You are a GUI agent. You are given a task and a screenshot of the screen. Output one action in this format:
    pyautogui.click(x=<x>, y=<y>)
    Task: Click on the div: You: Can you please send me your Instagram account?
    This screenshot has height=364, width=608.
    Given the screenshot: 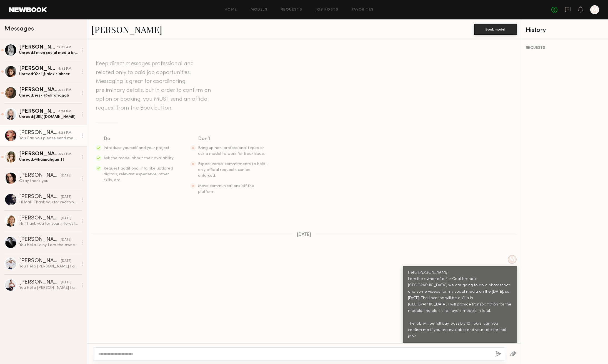 What is the action you would take?
    pyautogui.click(x=49, y=138)
    